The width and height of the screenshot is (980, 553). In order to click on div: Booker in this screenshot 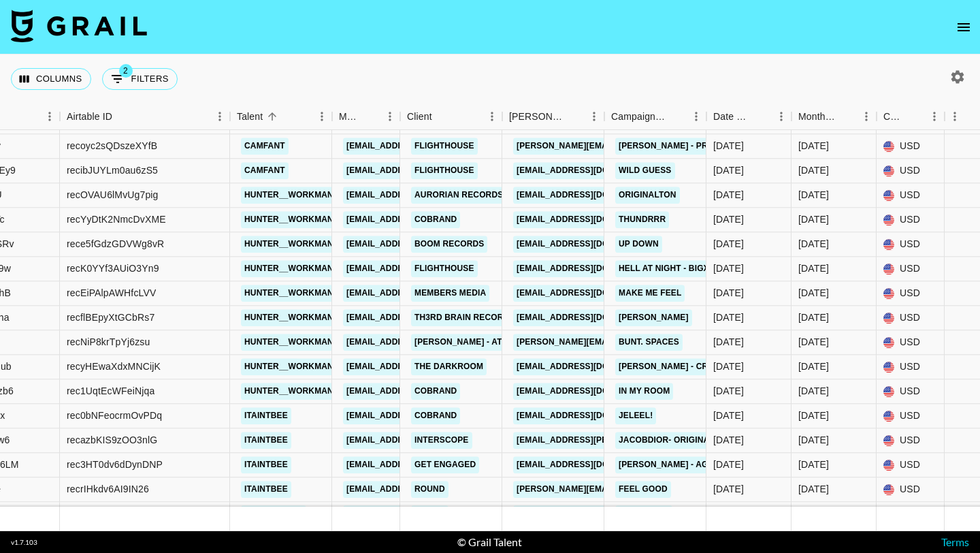, I will do `click(553, 117)`.